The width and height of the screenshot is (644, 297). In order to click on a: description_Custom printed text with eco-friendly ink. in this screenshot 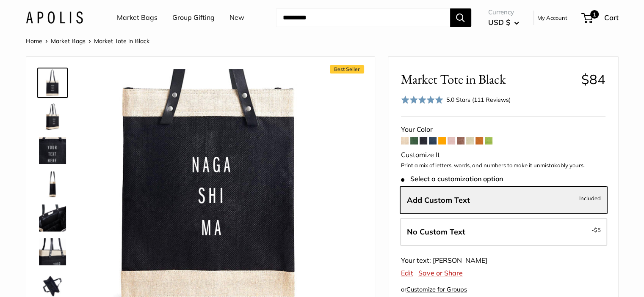, I will do `click(52, 151)`.